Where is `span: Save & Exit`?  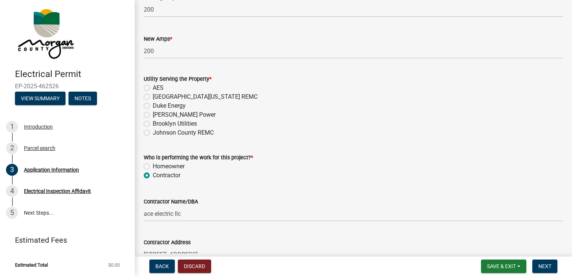 span: Save & Exit is located at coordinates (501, 267).